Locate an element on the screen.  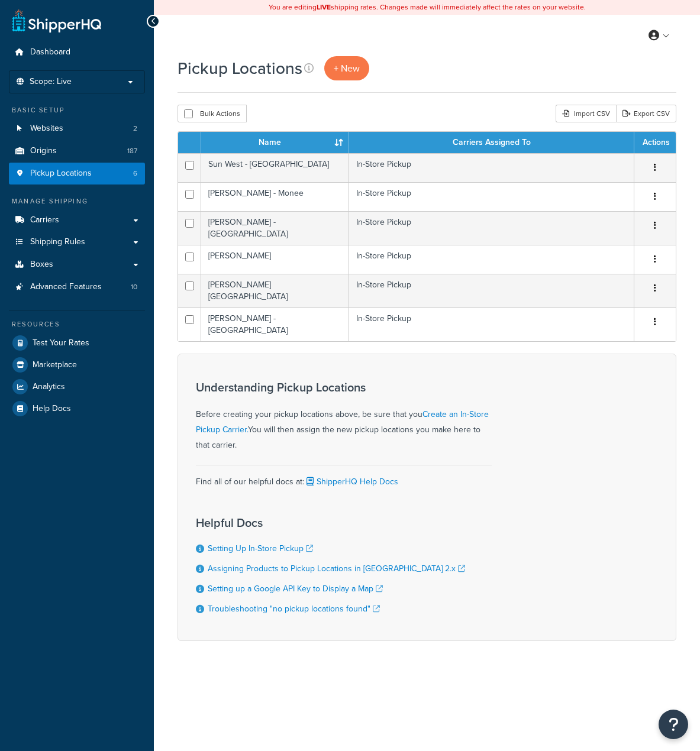
span: Boxes is located at coordinates (41, 264).